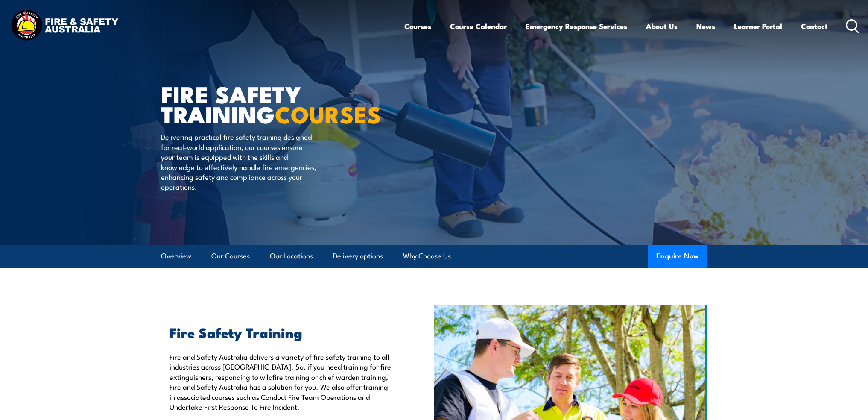 This screenshot has width=868, height=420. Describe the element at coordinates (706, 26) in the screenshot. I see `a: News` at that location.